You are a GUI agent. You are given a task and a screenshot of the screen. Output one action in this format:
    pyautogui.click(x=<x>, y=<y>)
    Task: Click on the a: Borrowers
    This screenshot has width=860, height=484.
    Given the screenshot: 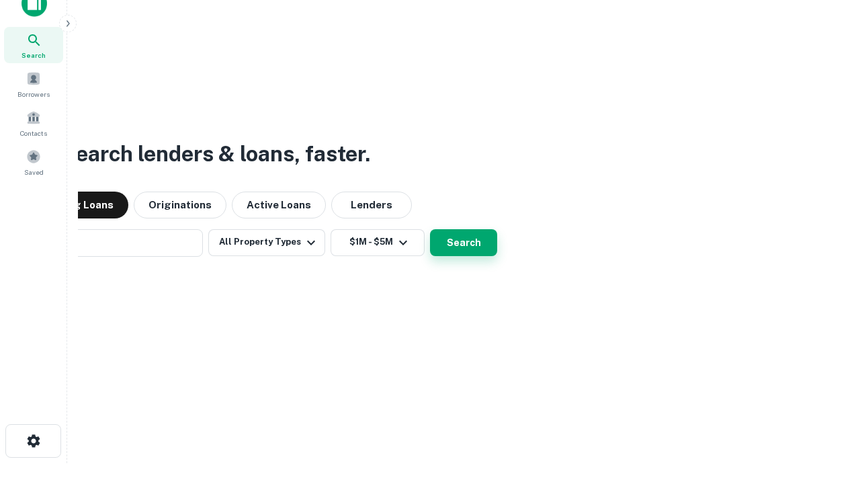 What is the action you would take?
    pyautogui.click(x=34, y=84)
    